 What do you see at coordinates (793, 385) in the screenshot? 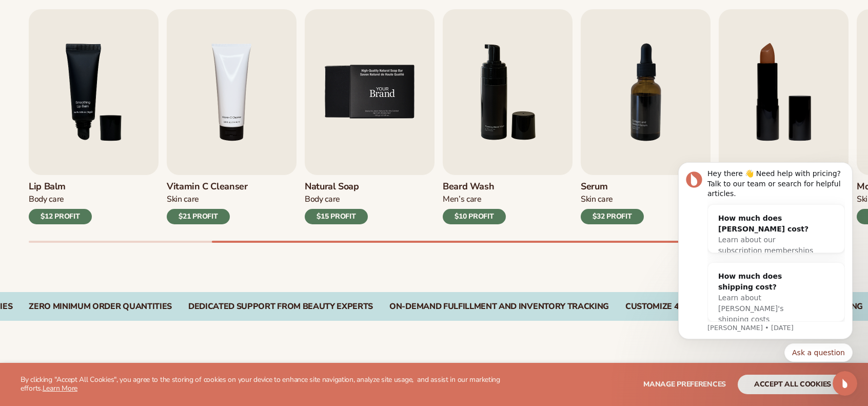
I see `button: accept all cookies` at bounding box center [793, 385].